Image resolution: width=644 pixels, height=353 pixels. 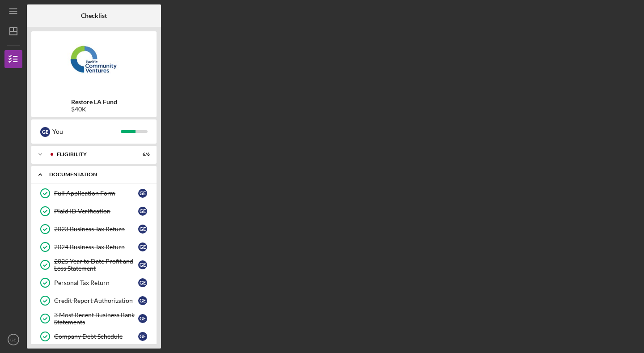 I want to click on a: Company Debt ScheduleGE, so click(x=94, y=336).